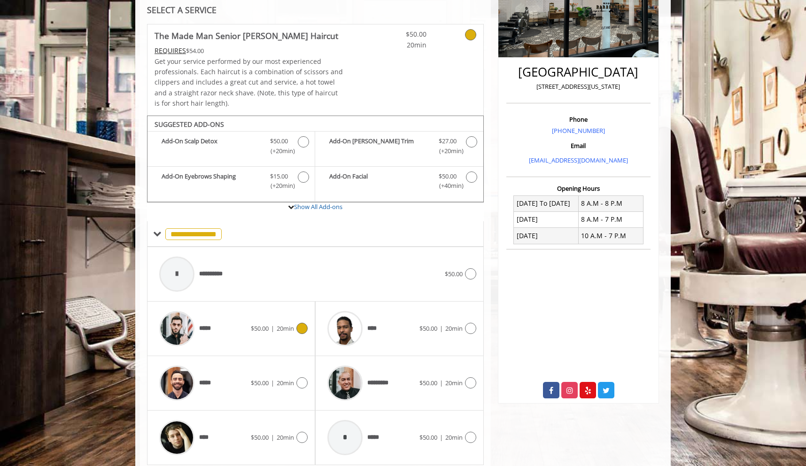 Image resolution: width=806 pixels, height=466 pixels. Describe the element at coordinates (399, 147) in the screenshot. I see `label: Add-On Beard Trim` at that location.